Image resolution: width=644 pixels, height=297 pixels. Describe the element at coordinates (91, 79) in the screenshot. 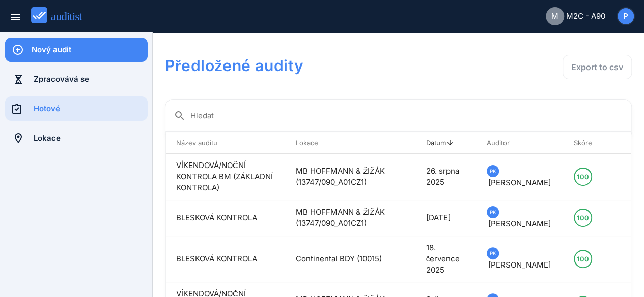

I see `div: Zpracovává se` at that location.